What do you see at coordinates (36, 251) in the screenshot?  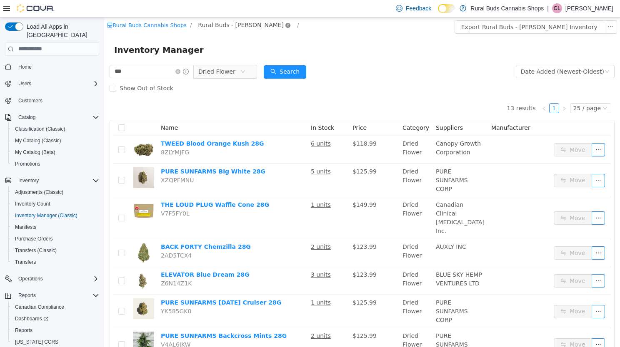 I see `a: Transfers (Classic)` at bounding box center [36, 251].